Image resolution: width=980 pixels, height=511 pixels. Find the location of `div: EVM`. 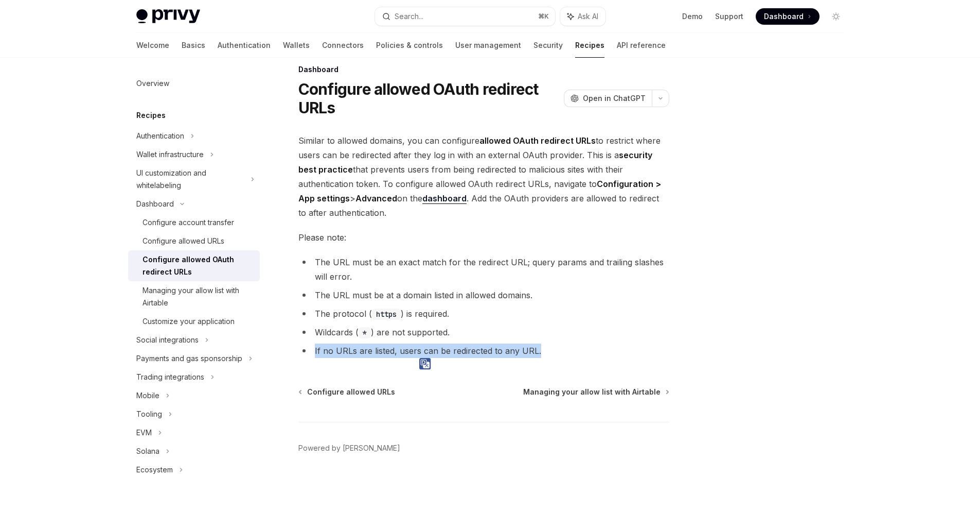

div: EVM is located at coordinates (144, 432).